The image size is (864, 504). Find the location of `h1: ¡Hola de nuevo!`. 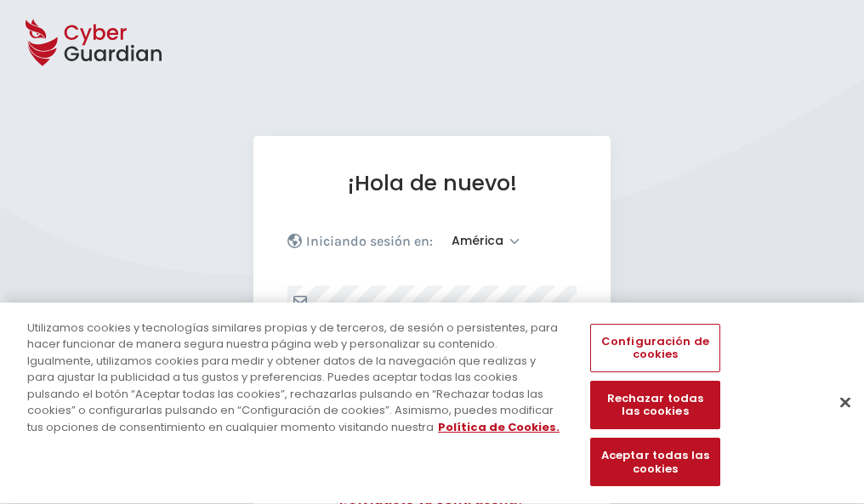

h1: ¡Hola de nuevo! is located at coordinates (432, 183).